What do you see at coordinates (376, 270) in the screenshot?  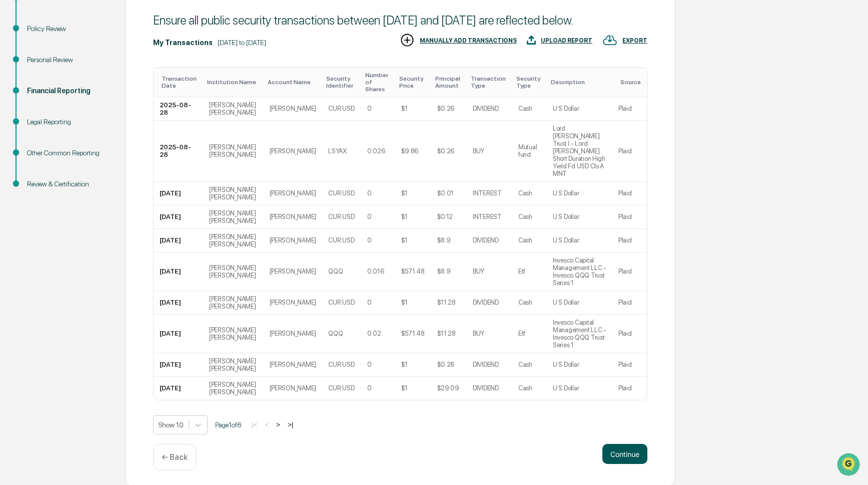 I see `div: 0.016` at bounding box center [376, 270].